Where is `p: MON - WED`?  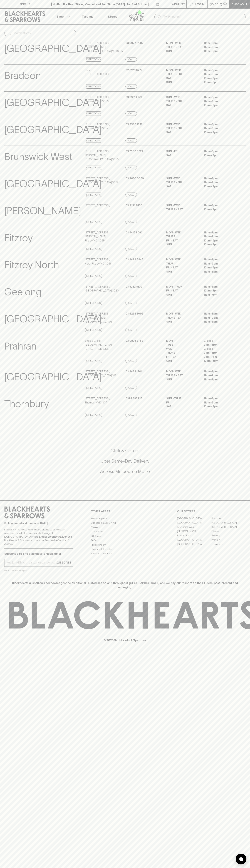 p: MON - WED is located at coordinates (182, 314).